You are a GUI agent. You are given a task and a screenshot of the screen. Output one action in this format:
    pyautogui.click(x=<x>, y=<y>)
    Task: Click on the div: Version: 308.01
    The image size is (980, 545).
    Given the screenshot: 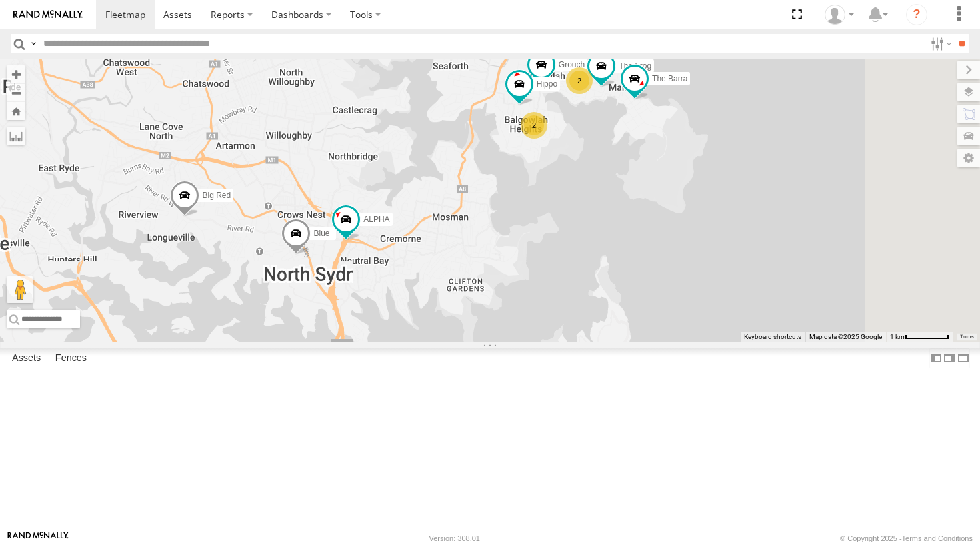 What is the action you would take?
    pyautogui.click(x=455, y=539)
    